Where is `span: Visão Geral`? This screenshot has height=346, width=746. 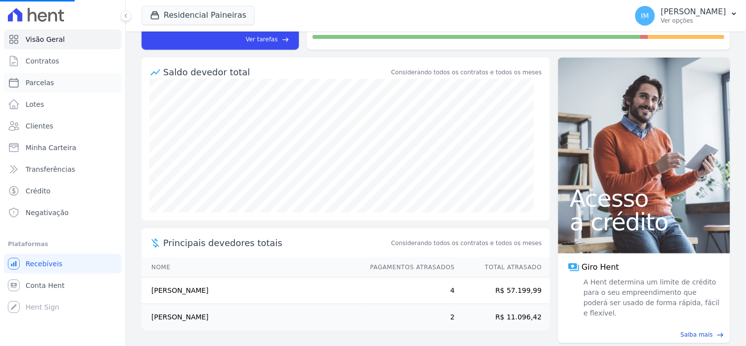 span: Visão Geral is located at coordinates (45, 39).